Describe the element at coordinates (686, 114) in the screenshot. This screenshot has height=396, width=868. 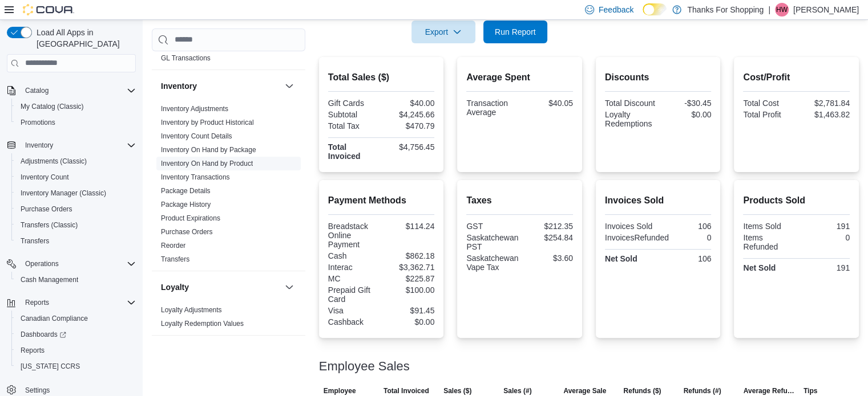
I see `div: $0.00` at that location.